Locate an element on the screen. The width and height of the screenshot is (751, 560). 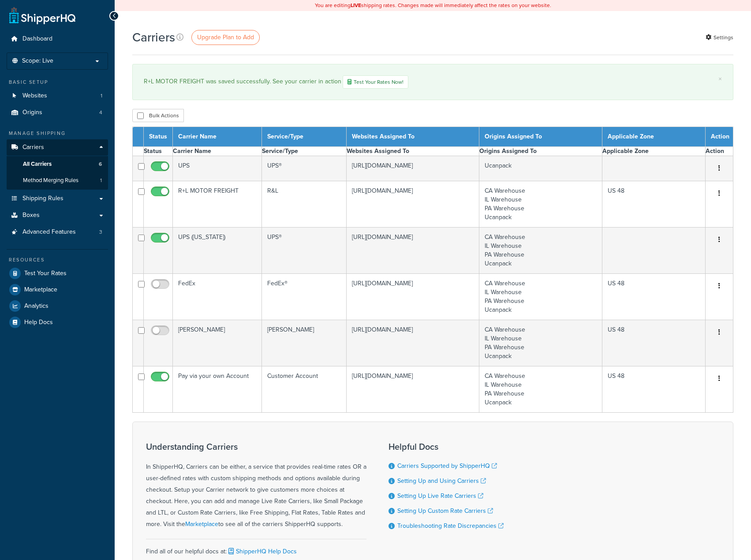
span: Marketplace is located at coordinates (40, 290).